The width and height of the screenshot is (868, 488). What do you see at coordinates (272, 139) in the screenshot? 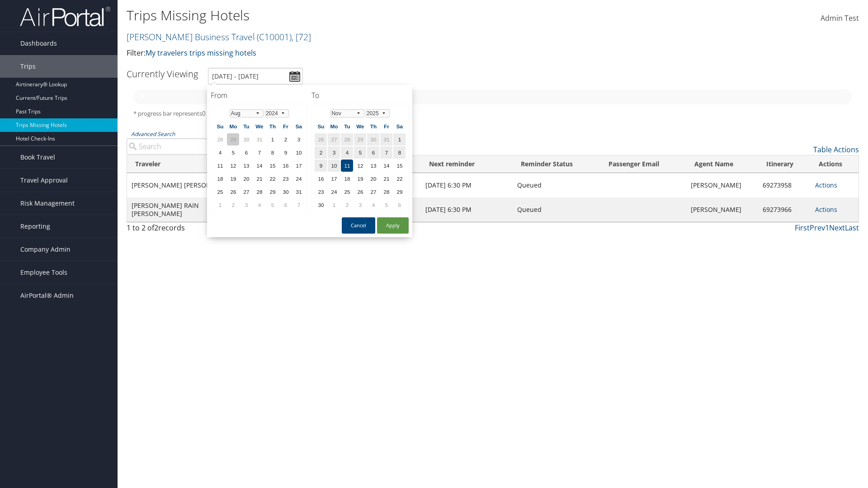
I see `td: 1` at bounding box center [272, 139].